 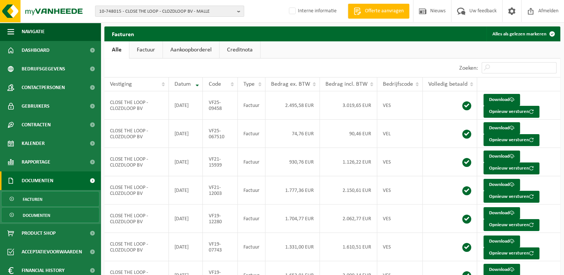 What do you see at coordinates (32, 199) in the screenshot?
I see `span: Facturen` at bounding box center [32, 199].